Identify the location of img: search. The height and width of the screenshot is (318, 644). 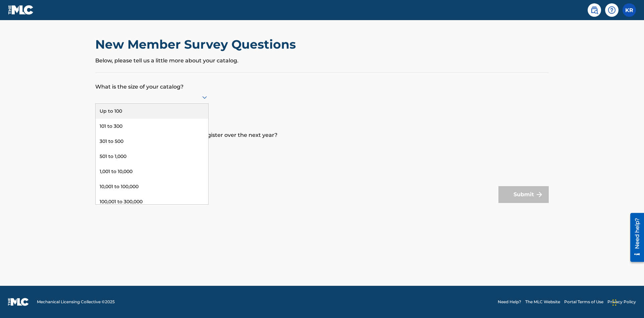
(594, 10).